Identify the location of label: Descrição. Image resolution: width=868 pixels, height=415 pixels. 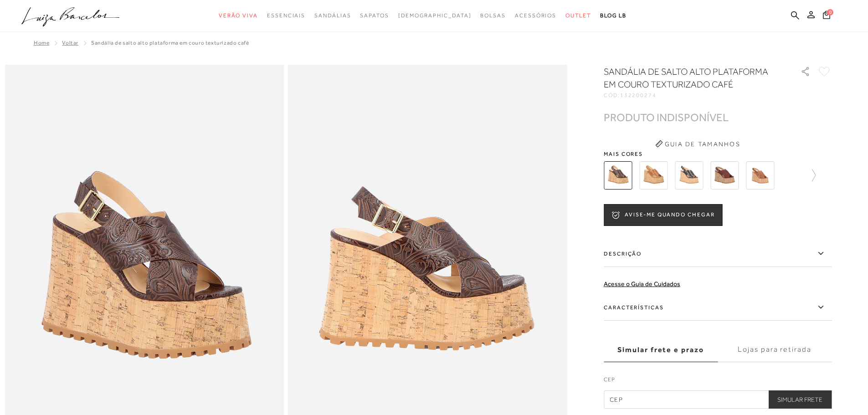
(718, 254).